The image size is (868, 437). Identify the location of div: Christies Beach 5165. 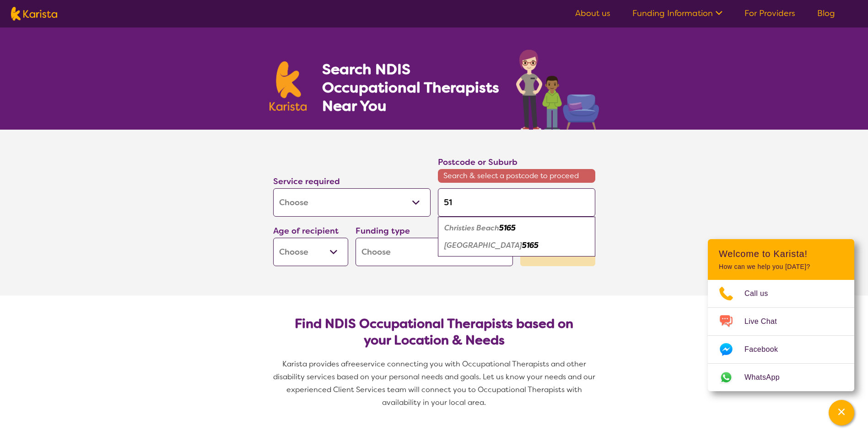
(517, 228).